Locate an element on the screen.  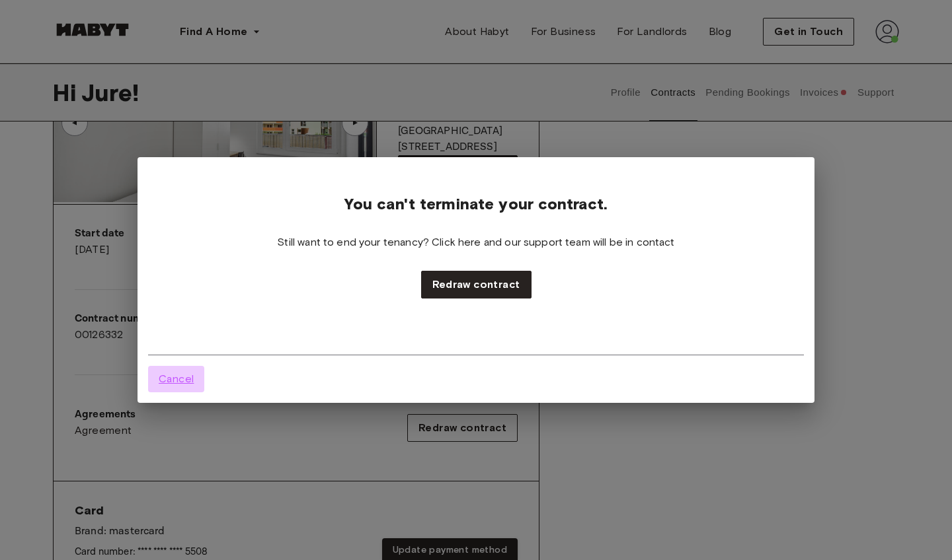
span: Still want to end your tenancy? Click here and our support team will be in contact is located at coordinates (475, 242).